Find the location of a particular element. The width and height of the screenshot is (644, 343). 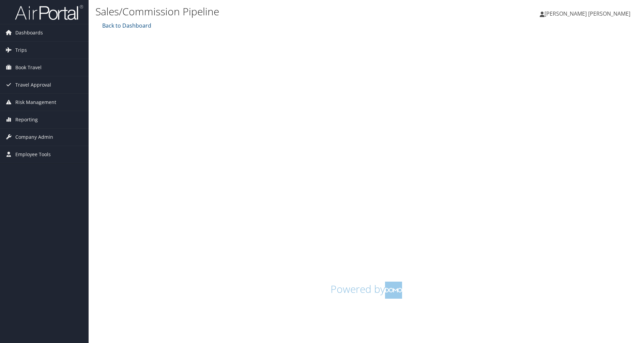

span: Reporting is located at coordinates (27, 119).